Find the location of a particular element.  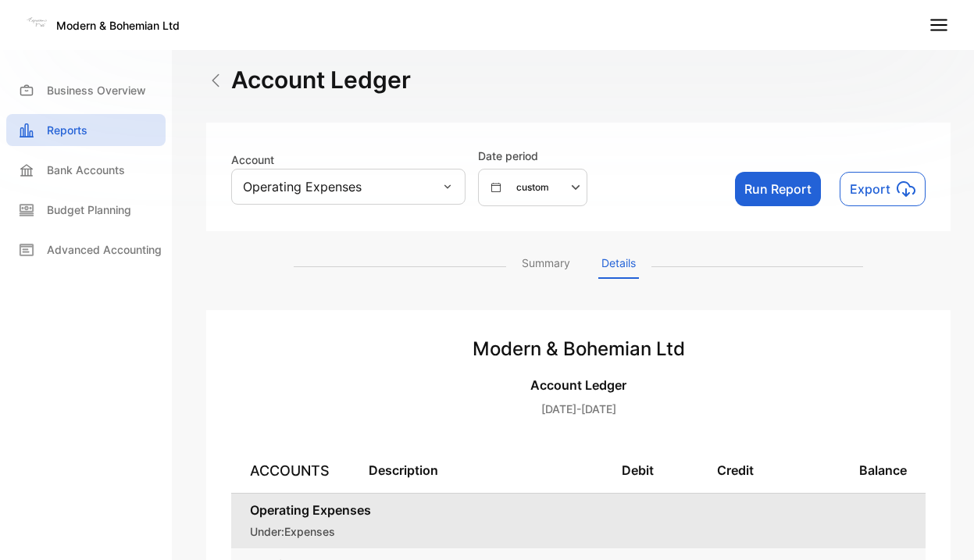

p: Bank Accounts is located at coordinates (86, 169).